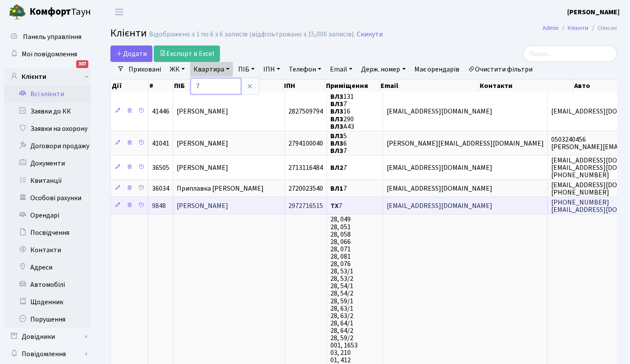 This screenshot has width=630, height=364. Describe the element at coordinates (48, 129) in the screenshot. I see `a: Заявки на охорону` at that location.